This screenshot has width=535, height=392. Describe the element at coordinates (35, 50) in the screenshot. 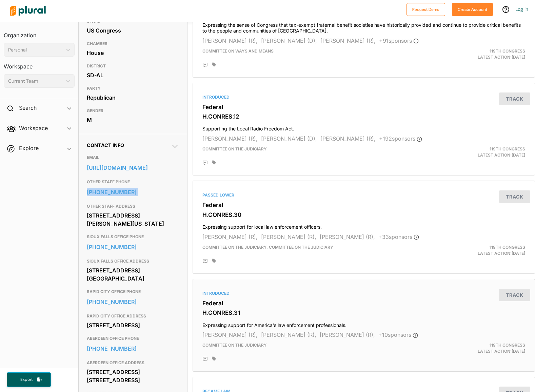

I see `div: Personal` at that location.